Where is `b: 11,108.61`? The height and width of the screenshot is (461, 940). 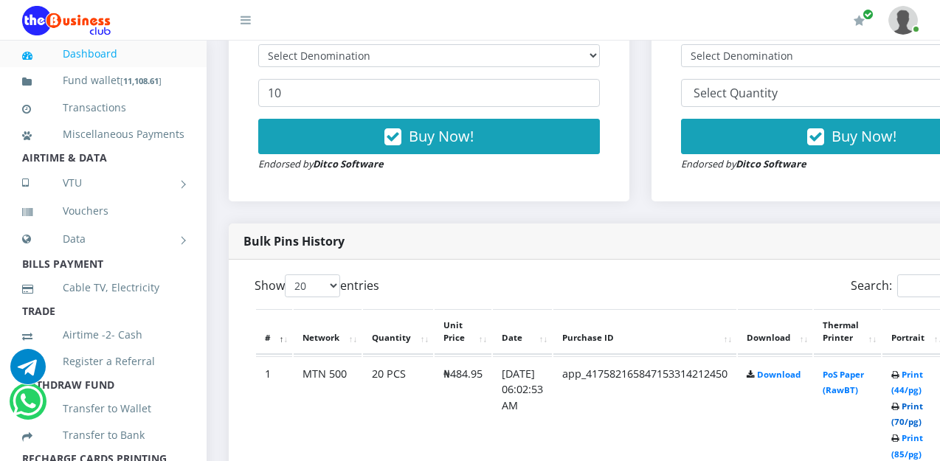
b: 11,108.61 is located at coordinates (141, 80).